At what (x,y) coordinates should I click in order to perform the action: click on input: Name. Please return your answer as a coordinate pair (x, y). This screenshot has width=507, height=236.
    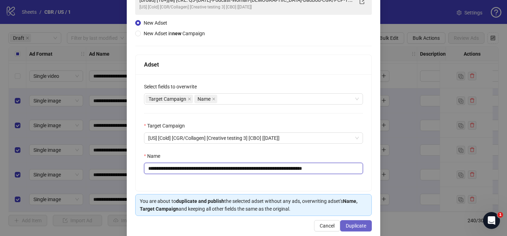
    Looking at the image, I should click on (253, 168).